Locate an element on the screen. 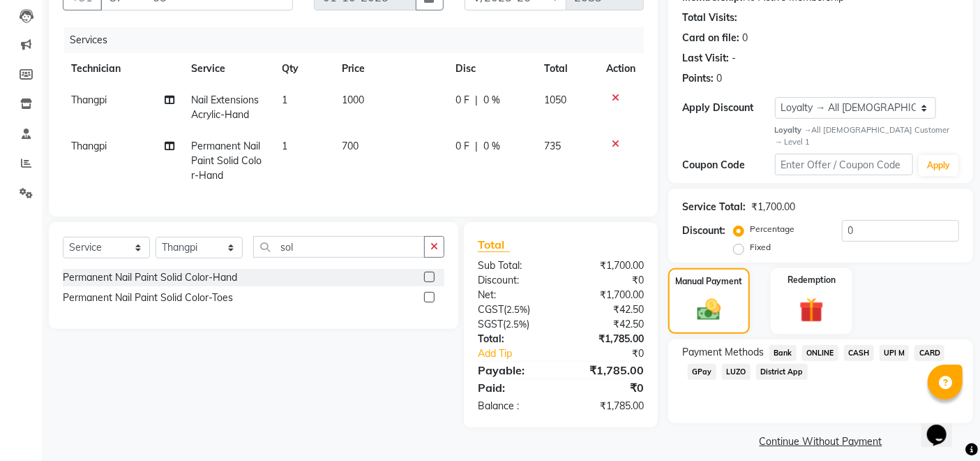  div: Permanent Nail Paint Solid Color-Hand is located at coordinates (150, 277).